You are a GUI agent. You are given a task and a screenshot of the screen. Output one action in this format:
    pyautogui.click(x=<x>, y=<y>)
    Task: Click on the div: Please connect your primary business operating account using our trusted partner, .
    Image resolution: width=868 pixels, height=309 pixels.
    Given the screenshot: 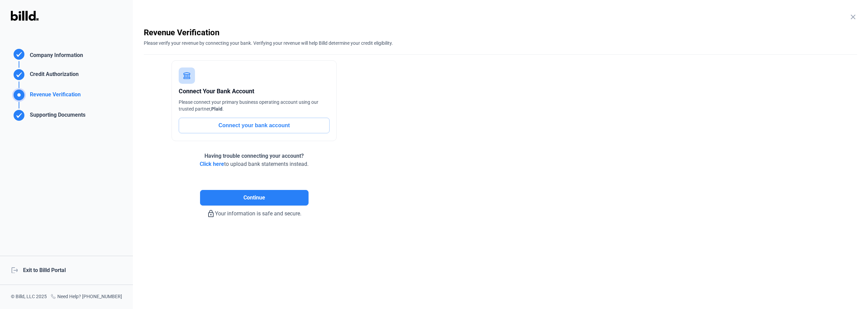 What is the action you would take?
    pyautogui.click(x=255, y=106)
    